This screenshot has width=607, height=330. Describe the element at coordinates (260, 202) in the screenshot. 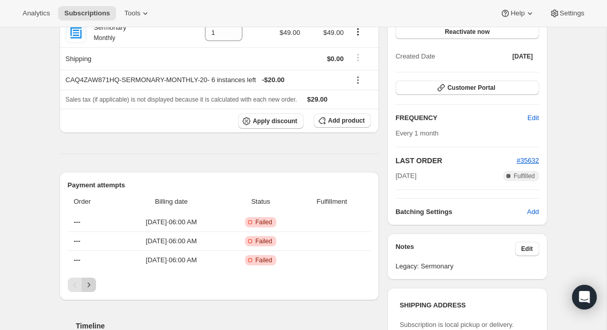

I see `span: Status` at that location.